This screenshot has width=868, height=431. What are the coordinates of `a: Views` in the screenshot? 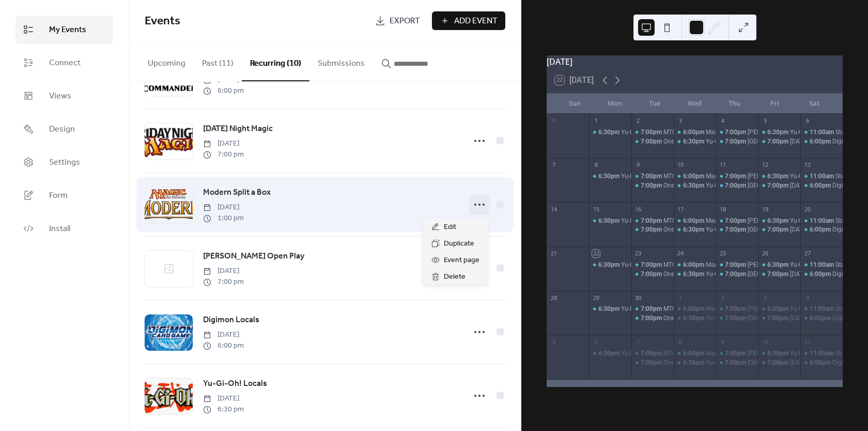 It's located at (64, 96).